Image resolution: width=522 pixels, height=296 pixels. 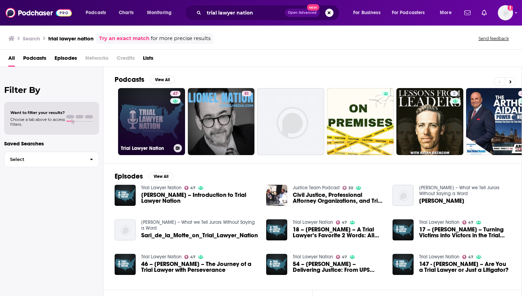 I want to click on img: Ken_Levinson_on_Trial_Lawyer_Nation, so click(x=403, y=195).